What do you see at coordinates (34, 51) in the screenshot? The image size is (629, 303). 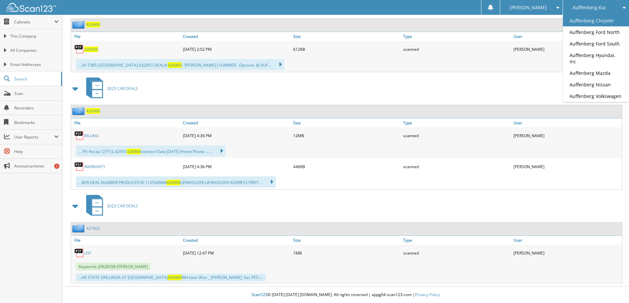 I see `span: All Companies` at bounding box center [34, 51].